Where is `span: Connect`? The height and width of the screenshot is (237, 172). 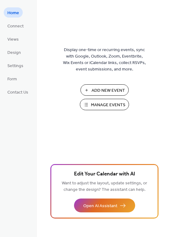
span: Connect is located at coordinates (15, 26).